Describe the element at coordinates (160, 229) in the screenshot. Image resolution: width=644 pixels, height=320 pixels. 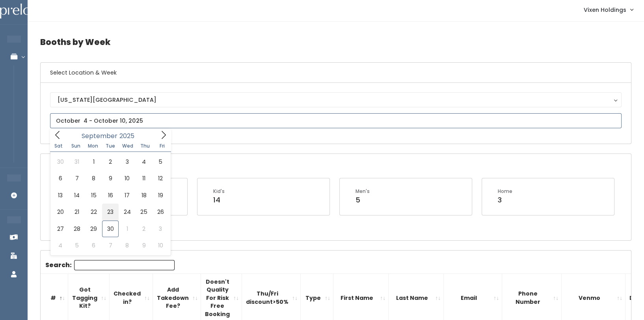
I see `span: October 3, 2025` at that location.